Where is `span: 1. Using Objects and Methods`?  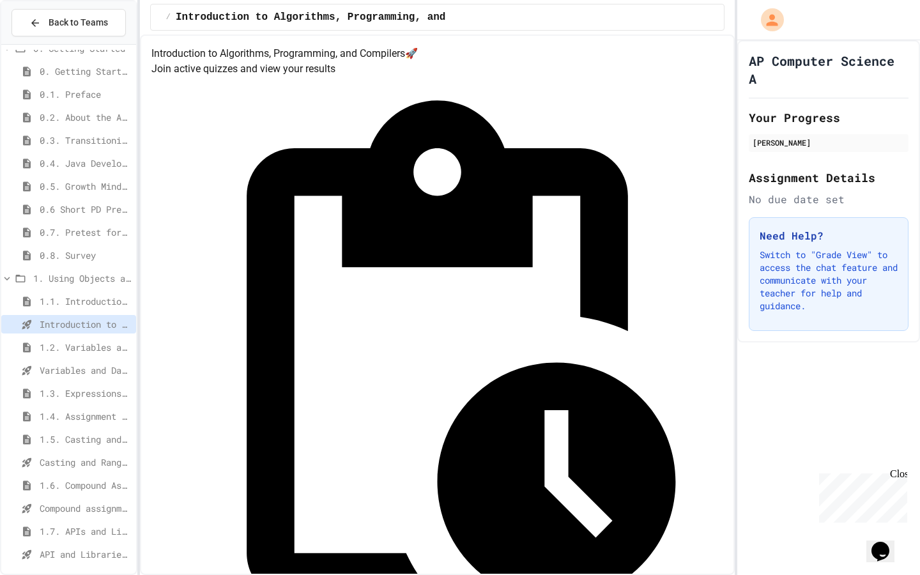 span: 1. Using Objects and Methods is located at coordinates (82, 278).